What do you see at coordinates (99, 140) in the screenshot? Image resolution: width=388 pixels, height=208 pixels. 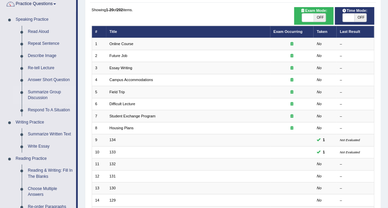 I see `td: 9` at bounding box center [99, 140].